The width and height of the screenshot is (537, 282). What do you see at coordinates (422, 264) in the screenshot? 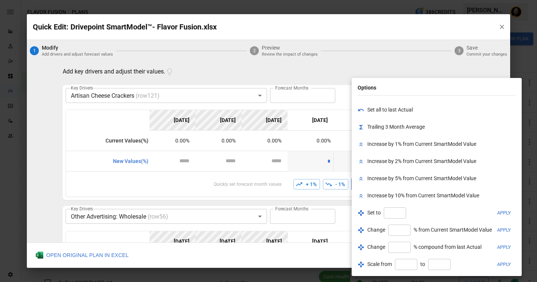
I see `span: to` at bounding box center [422, 264].